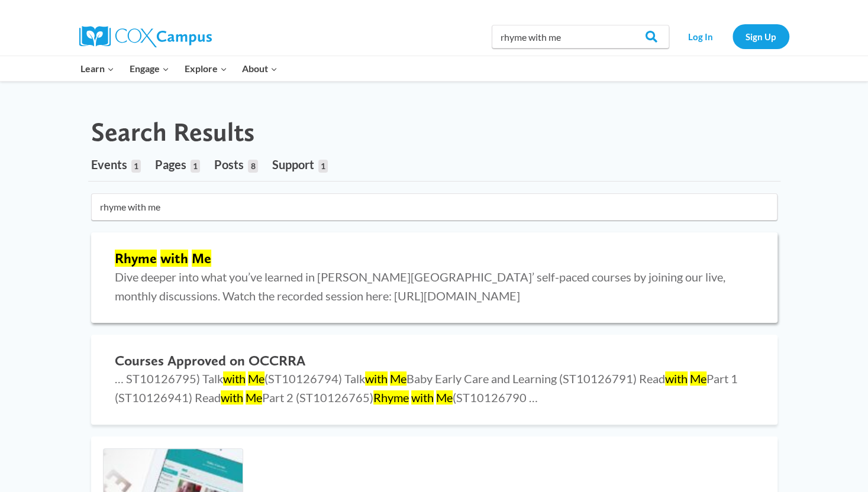  What do you see at coordinates (98, 69) in the screenshot?
I see `button: Child menu of Learn` at bounding box center [98, 69].